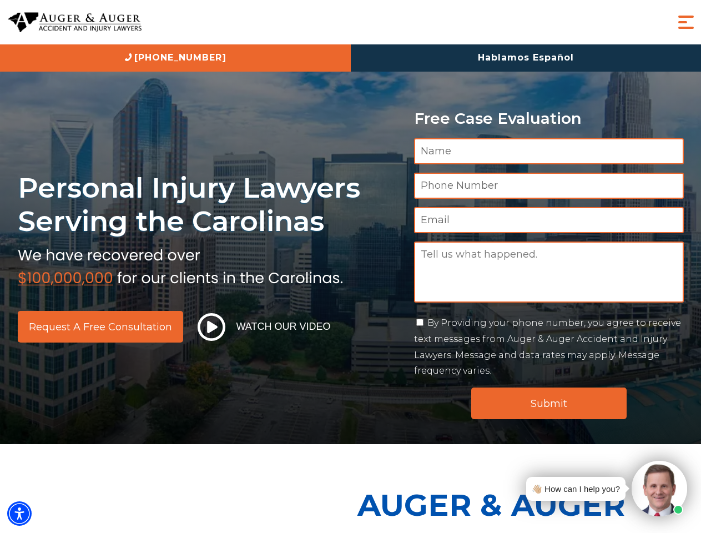  I want to click on a: Request a Free Consultation, so click(100, 326).